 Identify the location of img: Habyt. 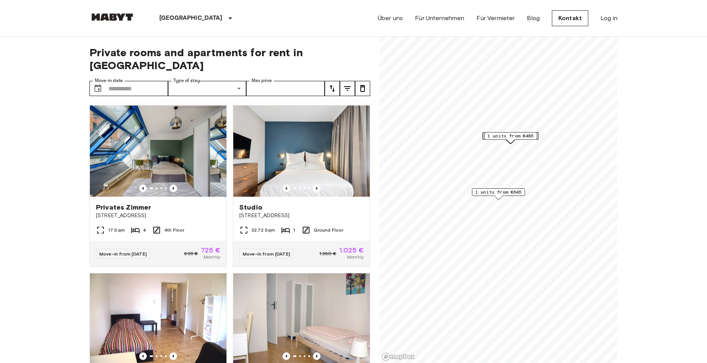
(112, 17).